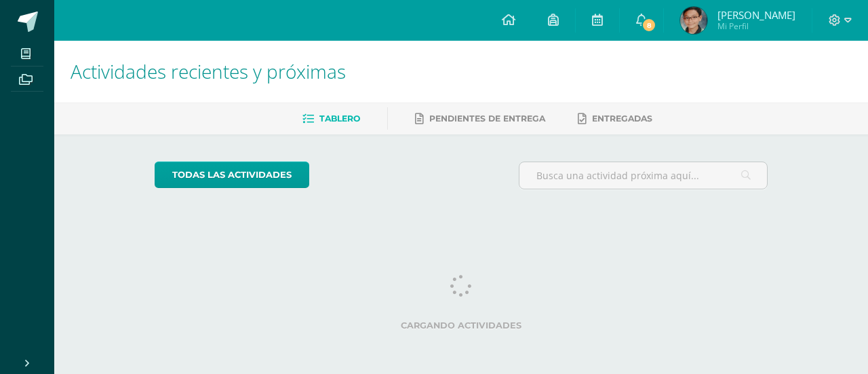 This screenshot has width=868, height=374. I want to click on a: todas las Actividades, so click(232, 174).